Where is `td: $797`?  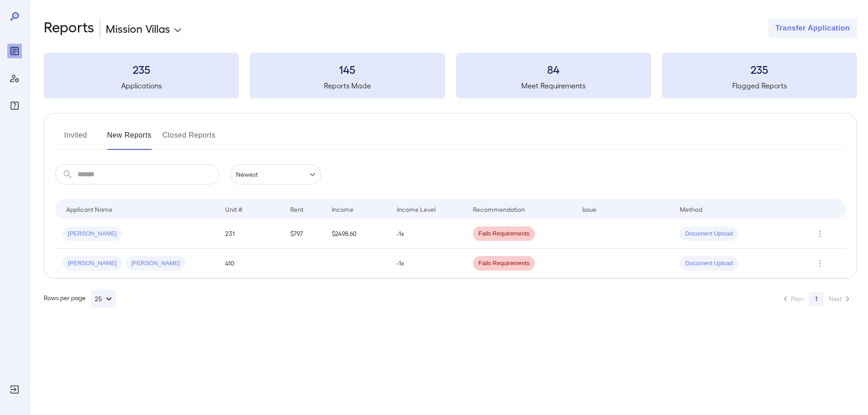
td: $797 is located at coordinates (304, 234).